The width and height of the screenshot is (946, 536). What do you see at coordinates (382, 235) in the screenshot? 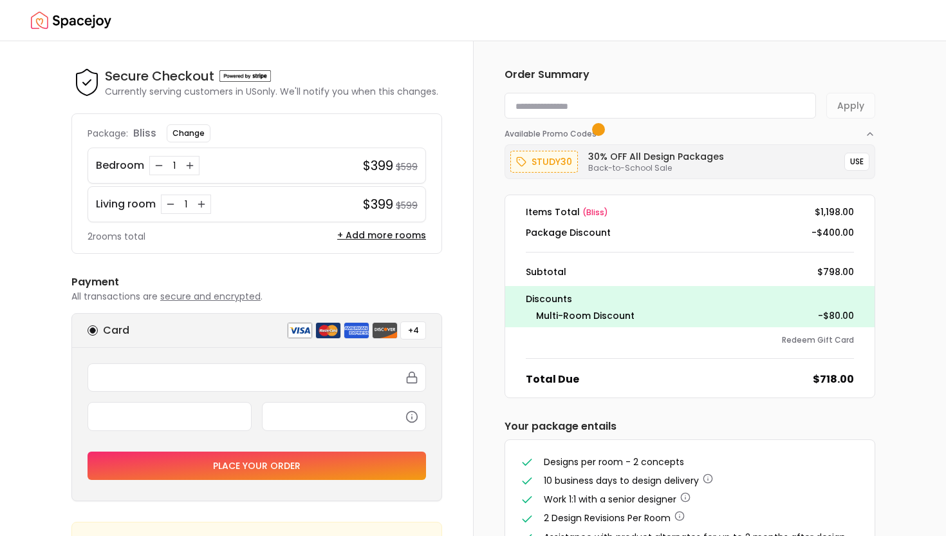
I see `button: + Add more rooms` at bounding box center [382, 235].